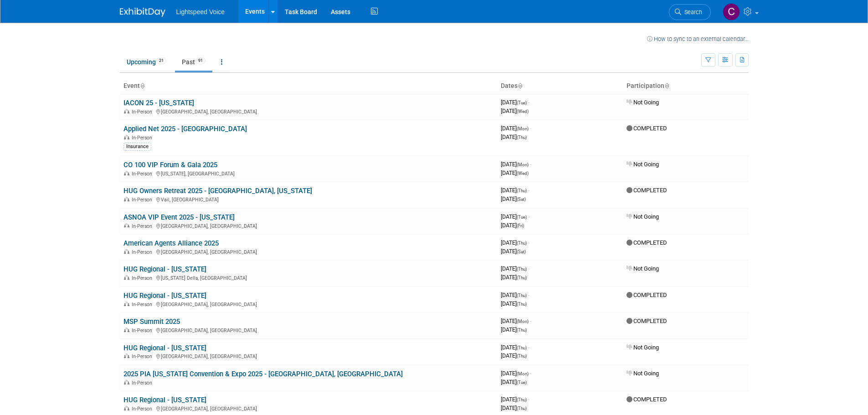 The width and height of the screenshot is (868, 415). What do you see at coordinates (666, 85) in the screenshot?
I see `a: Sort by Participation Type` at bounding box center [666, 85].